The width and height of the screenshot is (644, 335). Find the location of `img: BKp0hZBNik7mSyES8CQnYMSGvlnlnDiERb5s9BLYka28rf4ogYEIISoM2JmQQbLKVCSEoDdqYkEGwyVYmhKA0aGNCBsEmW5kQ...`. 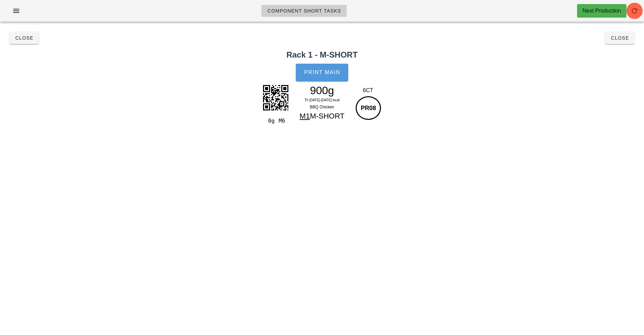

img: BKp0hZBNik7mSyES8CQnYMSGvlnlnDiERb5s9BLYka28rf4ogYEIISoM2JmQQbLKVCSEoDdqYkEGwyVYmhKA0aGNCBsEmW5kQ... is located at coordinates (276, 98).